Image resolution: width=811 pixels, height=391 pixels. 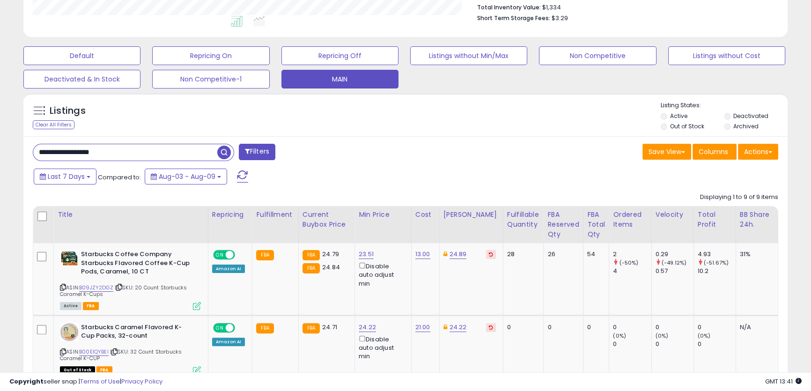 I want to click on span: Compared to:, so click(x=119, y=177).